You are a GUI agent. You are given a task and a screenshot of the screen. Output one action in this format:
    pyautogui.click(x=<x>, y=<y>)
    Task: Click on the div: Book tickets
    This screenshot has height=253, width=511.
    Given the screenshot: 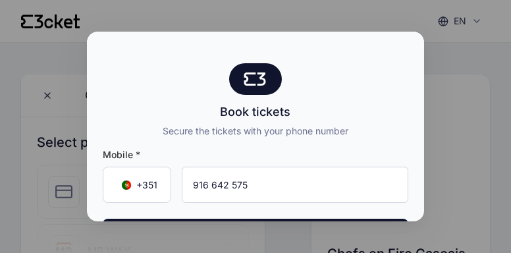 What is the action you would take?
    pyautogui.click(x=255, y=112)
    